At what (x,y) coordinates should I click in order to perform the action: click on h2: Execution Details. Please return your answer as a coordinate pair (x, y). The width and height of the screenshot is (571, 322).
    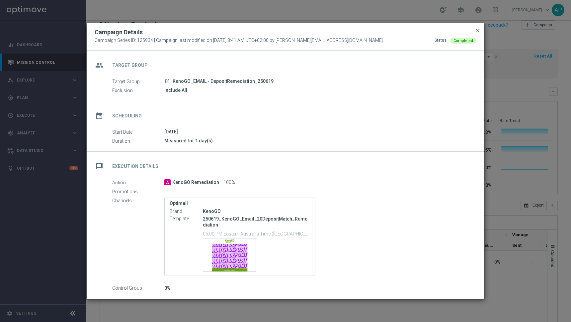
    Looking at the image, I should click on (135, 166).